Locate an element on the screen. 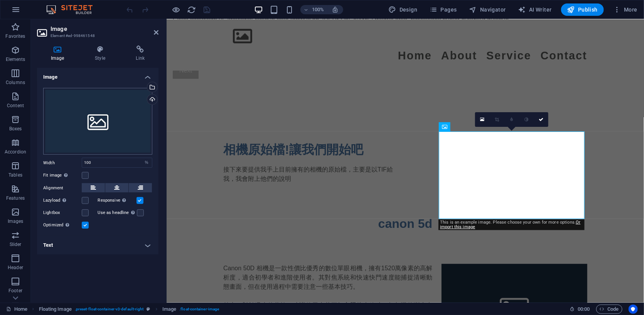 This screenshot has width=644, height=315. p: Tables is located at coordinates (15, 175).